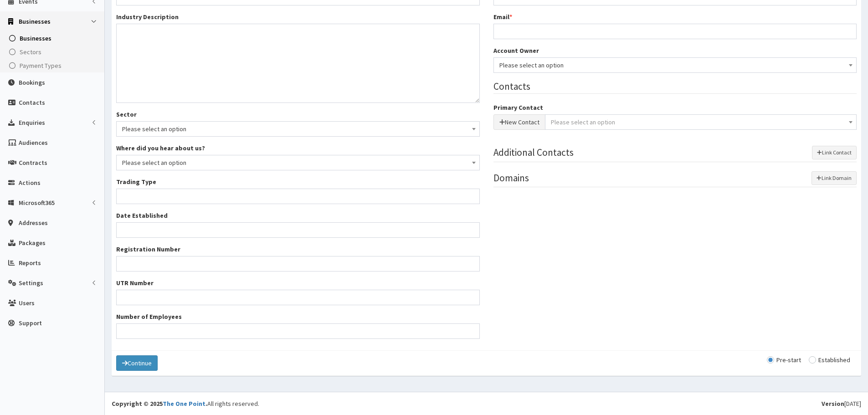 Image resolution: width=868 pixels, height=415 pixels. What do you see at coordinates (30, 323) in the screenshot?
I see `span: Support` at bounding box center [30, 323].